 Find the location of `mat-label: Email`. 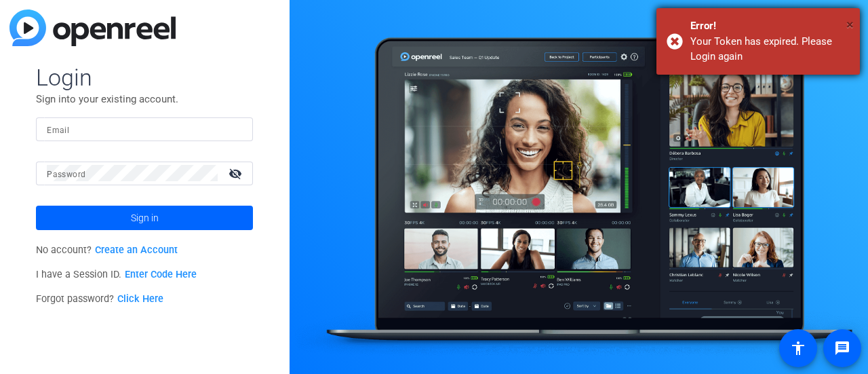

mat-label: Email is located at coordinates (57, 131).